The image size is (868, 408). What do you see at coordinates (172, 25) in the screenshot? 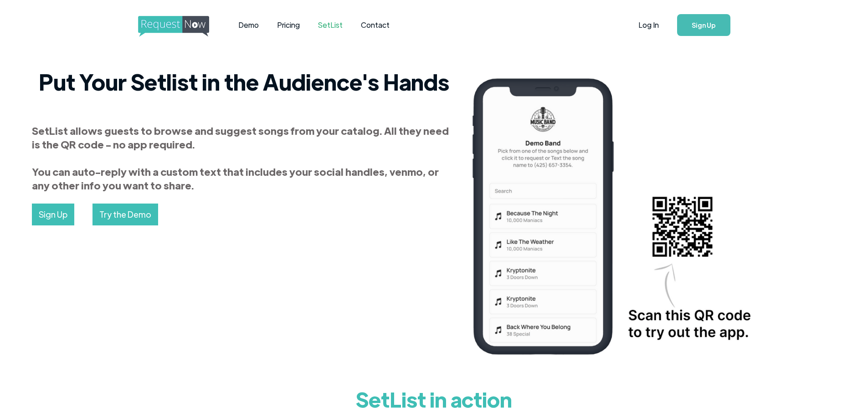
I see `a: home` at bounding box center [172, 25].